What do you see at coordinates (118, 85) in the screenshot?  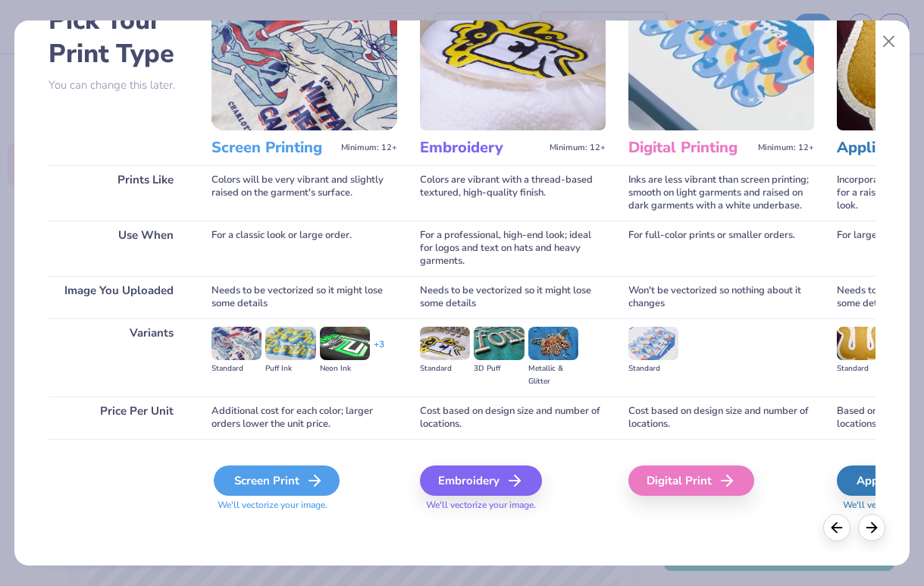 I see `p: You can change this later.` at bounding box center [118, 85].